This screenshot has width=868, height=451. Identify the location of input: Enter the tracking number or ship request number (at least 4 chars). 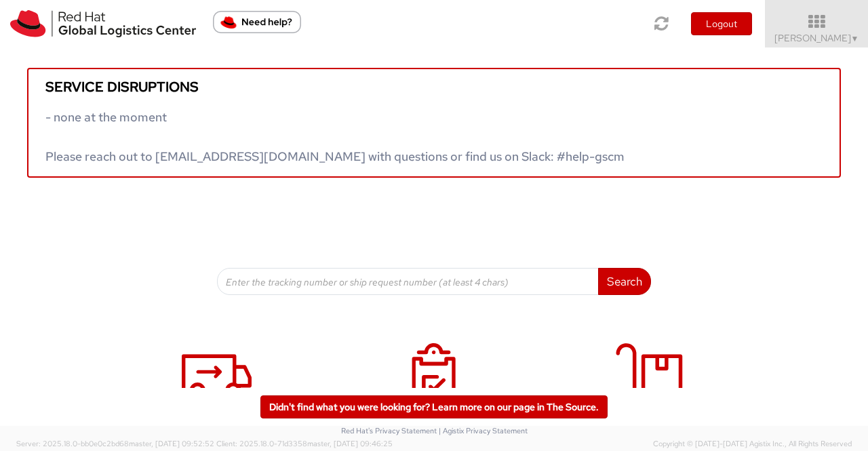
(408, 282).